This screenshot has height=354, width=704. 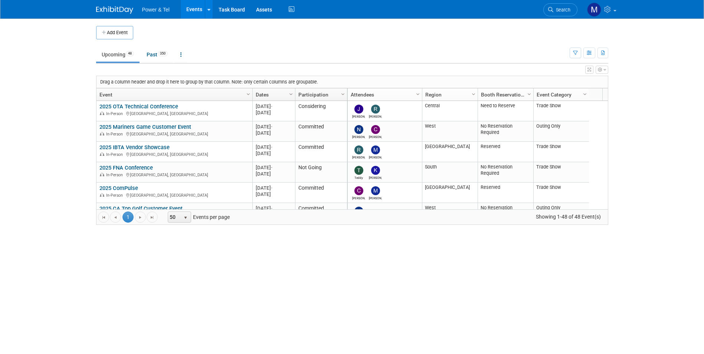 I want to click on a: Go to the next page, so click(x=140, y=217).